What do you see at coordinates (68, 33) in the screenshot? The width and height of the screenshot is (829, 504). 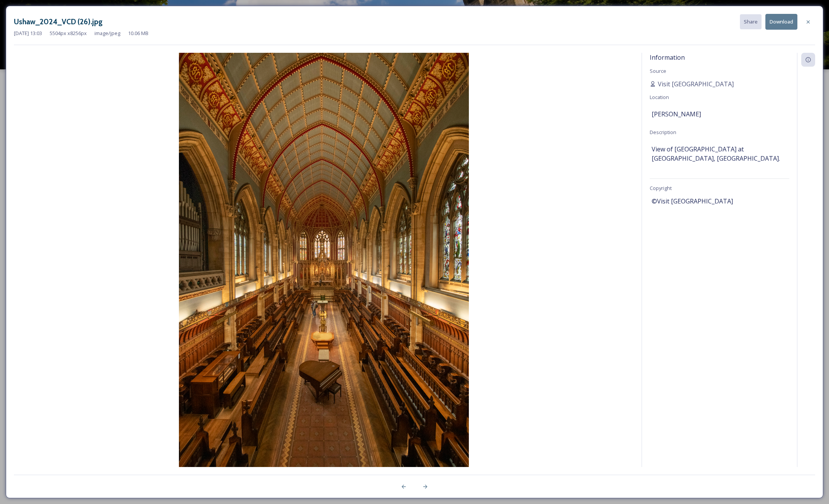 I see `span: 5504 px x 8256 px` at bounding box center [68, 33].